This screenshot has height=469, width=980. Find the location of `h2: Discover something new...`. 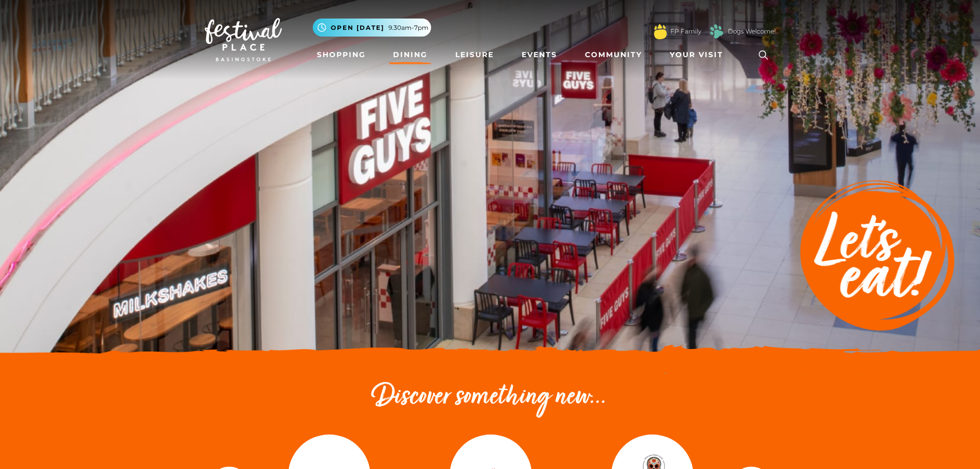

h2: Discover something new... is located at coordinates (490, 398).